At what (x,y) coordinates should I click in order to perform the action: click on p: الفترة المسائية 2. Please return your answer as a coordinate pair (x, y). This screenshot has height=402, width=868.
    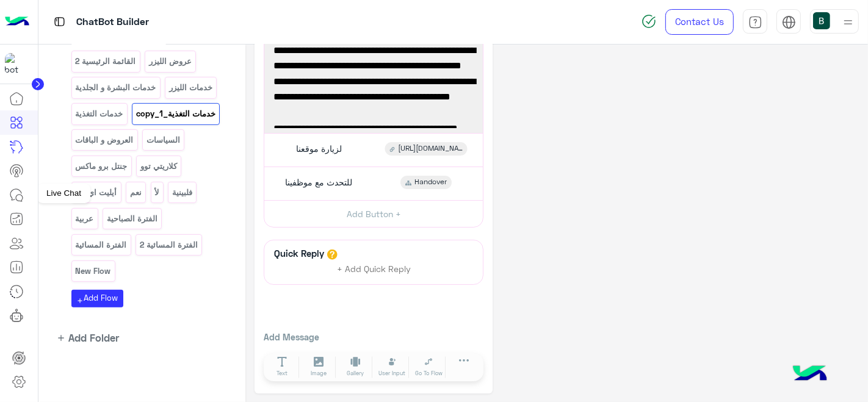
    Looking at the image, I should click on (169, 245).